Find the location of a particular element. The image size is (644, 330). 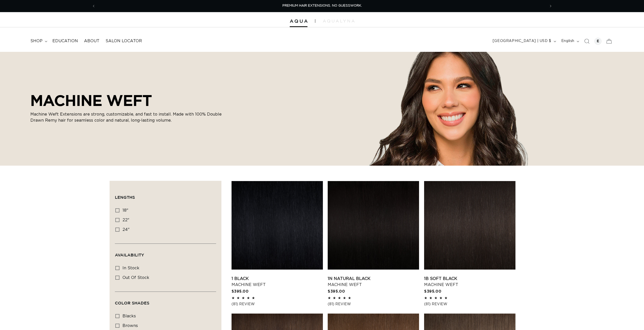

a: 1 Black Machine Weft is located at coordinates (277, 282).